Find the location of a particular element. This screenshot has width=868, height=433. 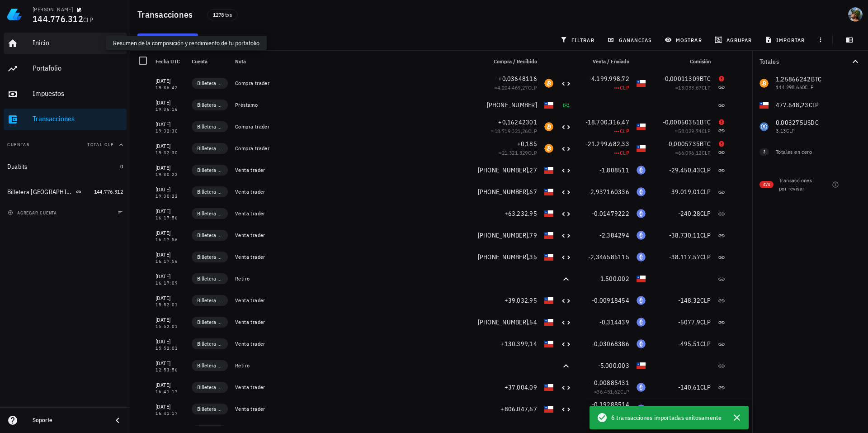

div: Comisión is located at coordinates (682, 62).